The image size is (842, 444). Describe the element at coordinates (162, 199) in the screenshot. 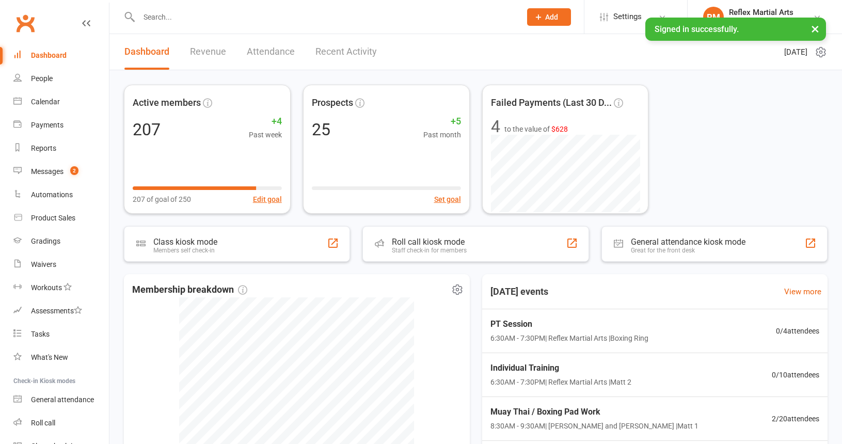

I see `span: 207 of goal of 250` at that location.